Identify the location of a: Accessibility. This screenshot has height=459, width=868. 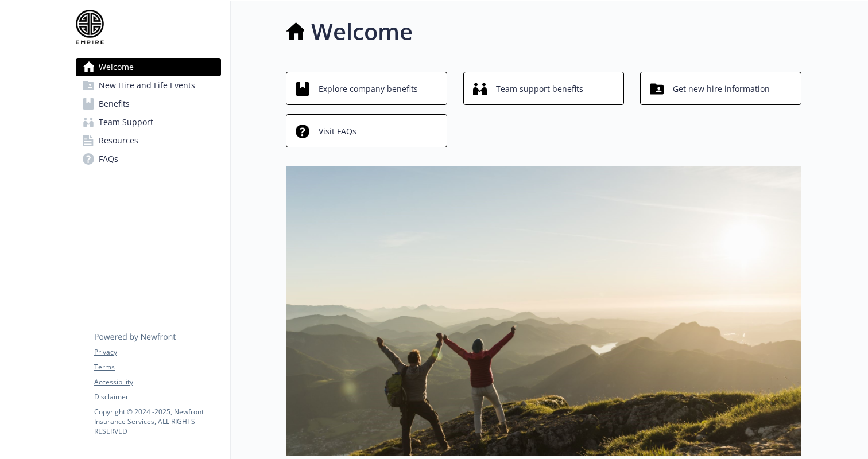
(157, 382).